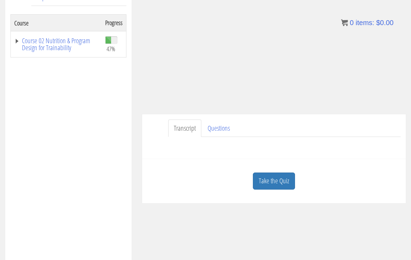 This screenshot has height=260, width=411. I want to click on span: 47%, so click(111, 49).